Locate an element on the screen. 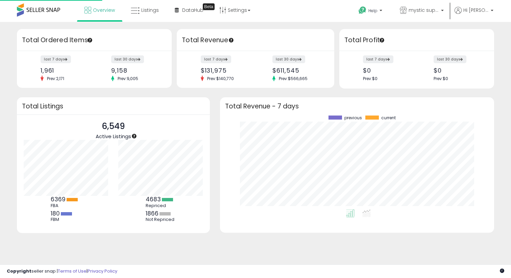 This screenshot has height=278, width=511. h3: Total Listings is located at coordinates (113, 106).